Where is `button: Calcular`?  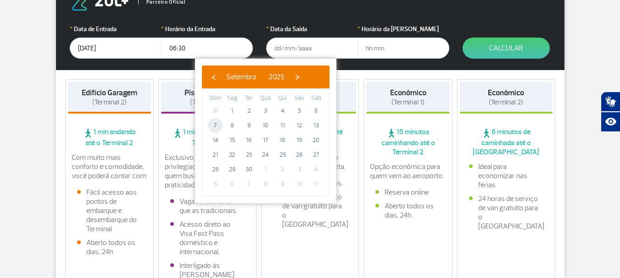
button: Calcular is located at coordinates (506, 48).